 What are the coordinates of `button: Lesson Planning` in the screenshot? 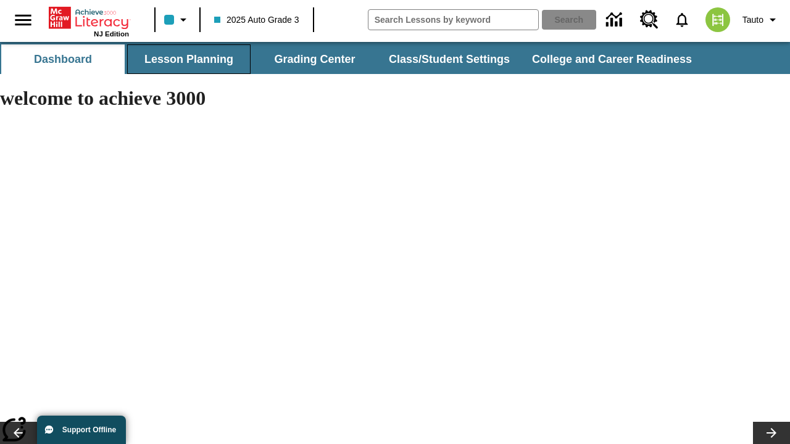 It's located at (189, 59).